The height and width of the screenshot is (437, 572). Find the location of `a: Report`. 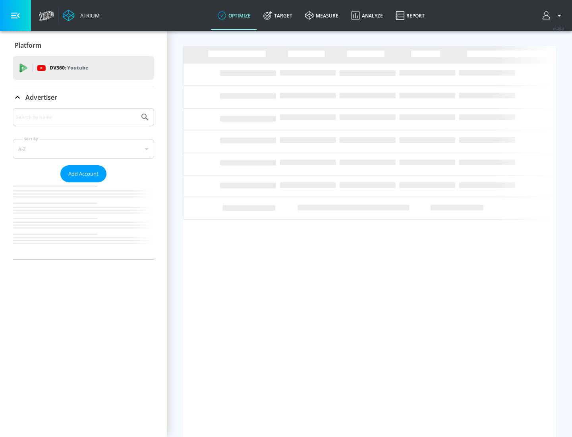

a: Report is located at coordinates (410, 15).